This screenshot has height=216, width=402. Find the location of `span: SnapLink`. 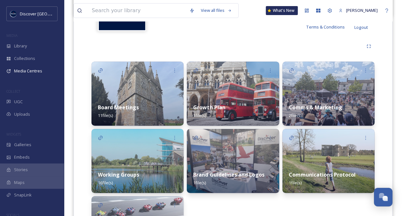

span: SnapLink is located at coordinates (23, 195).